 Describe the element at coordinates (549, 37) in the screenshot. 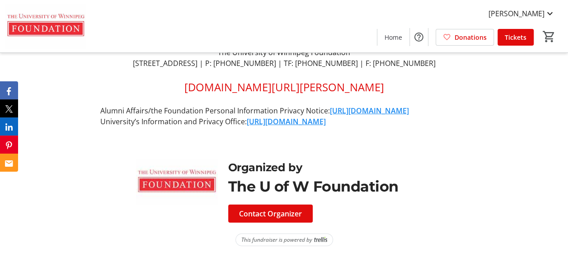

I see `button: Cart` at that location.